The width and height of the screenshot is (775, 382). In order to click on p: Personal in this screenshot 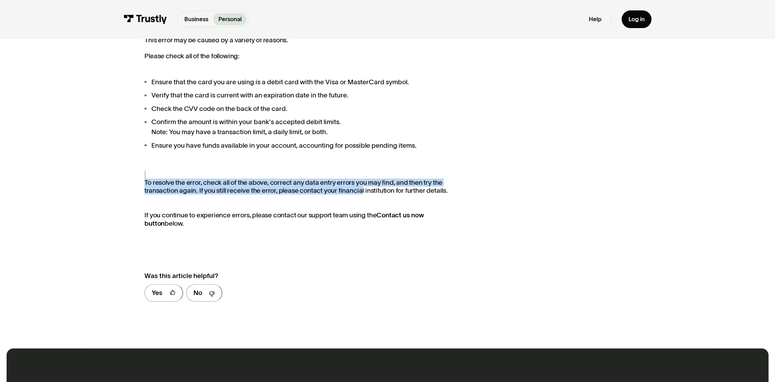, I will do `click(230, 19)`.